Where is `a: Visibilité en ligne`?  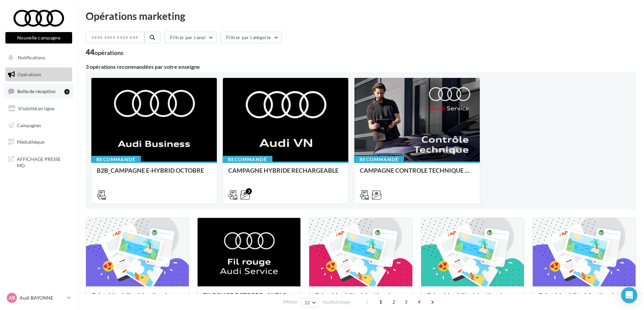
a: Visibilité en ligne is located at coordinates (39, 109).